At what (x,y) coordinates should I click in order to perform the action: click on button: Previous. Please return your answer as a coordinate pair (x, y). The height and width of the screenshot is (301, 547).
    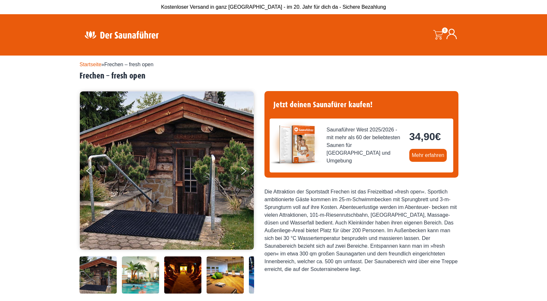
    Looking at the image, I should click on (94, 172).